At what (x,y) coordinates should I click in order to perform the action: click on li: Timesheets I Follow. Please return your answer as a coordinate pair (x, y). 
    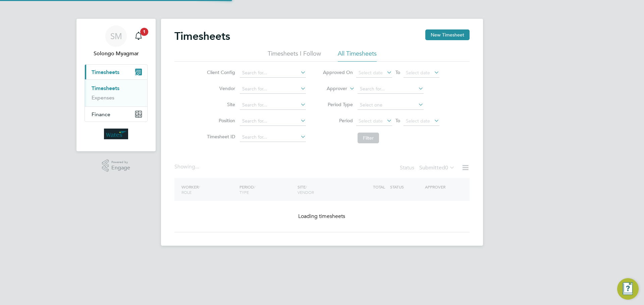
    Looking at the image, I should click on (294, 55).